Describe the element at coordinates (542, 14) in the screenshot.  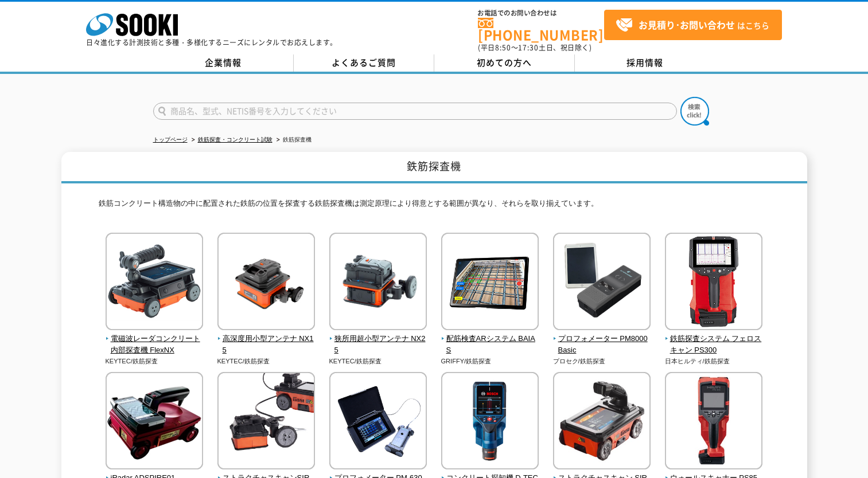
I see `span: お電話でのお問い合わせは` at that location.